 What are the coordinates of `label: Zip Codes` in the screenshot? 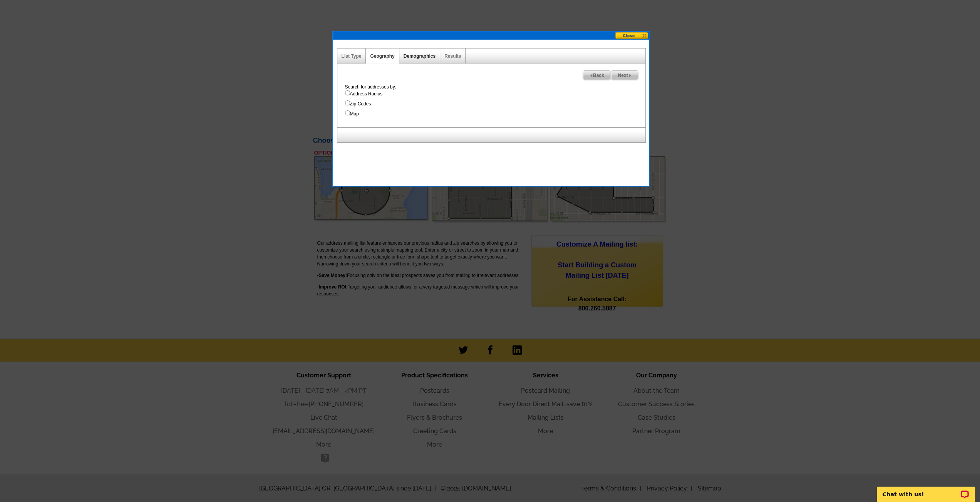 It's located at (495, 104).